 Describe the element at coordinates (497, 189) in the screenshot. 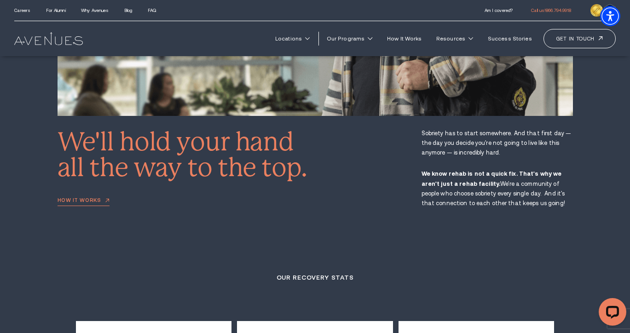

I see `p: We're a community of people who choose sobriety every single day. And it's that connection to eac...` at that location.